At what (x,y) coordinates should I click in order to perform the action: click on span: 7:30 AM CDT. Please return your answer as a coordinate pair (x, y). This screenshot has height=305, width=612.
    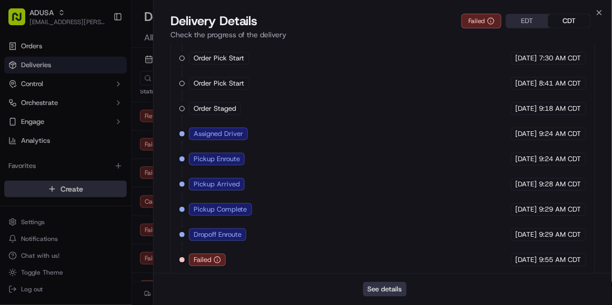
    Looking at the image, I should click on (560, 58).